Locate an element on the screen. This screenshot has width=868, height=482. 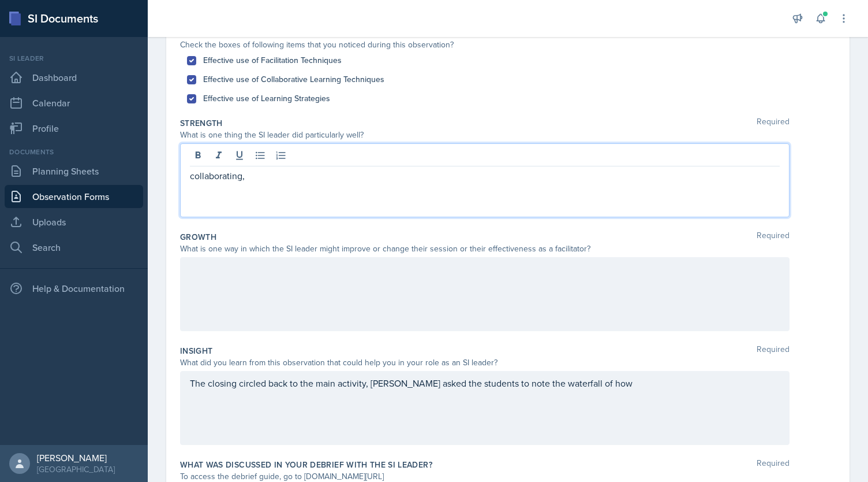
label: Strength is located at coordinates (202, 123).